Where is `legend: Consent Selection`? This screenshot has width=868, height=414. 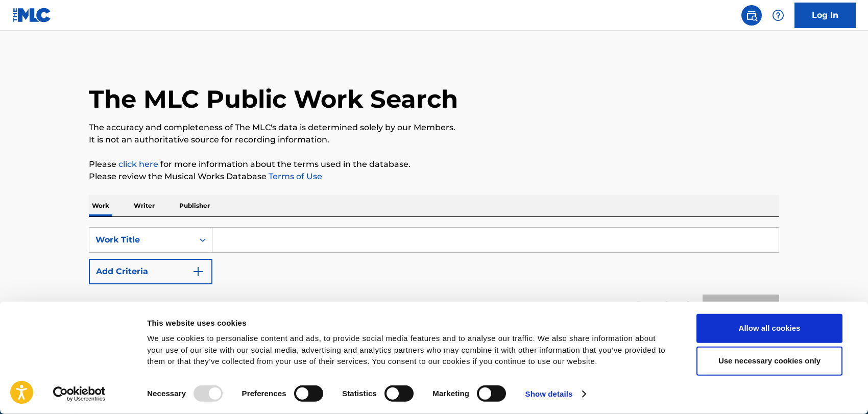
legend: Consent Selection is located at coordinates (146, 381).